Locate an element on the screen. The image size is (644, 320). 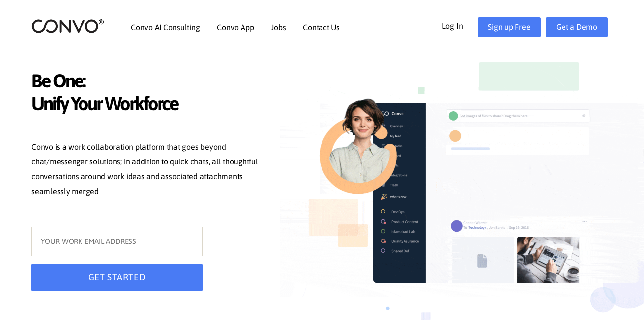
a: Contact Us is located at coordinates (322, 28).